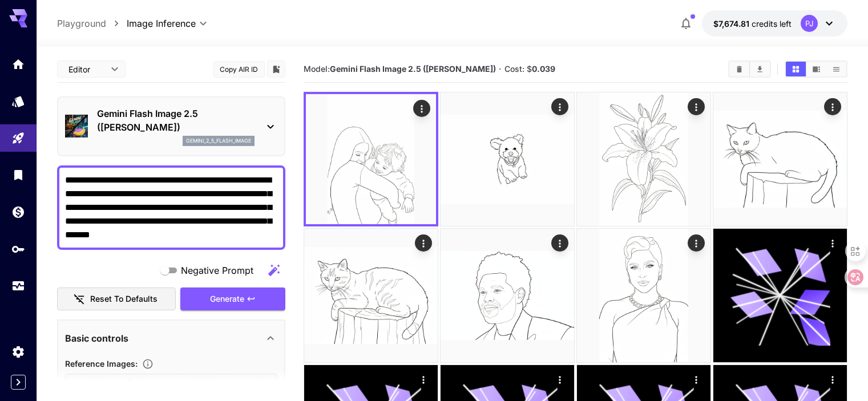  Describe the element at coordinates (771, 23) in the screenshot. I see `span: credits left` at that location.